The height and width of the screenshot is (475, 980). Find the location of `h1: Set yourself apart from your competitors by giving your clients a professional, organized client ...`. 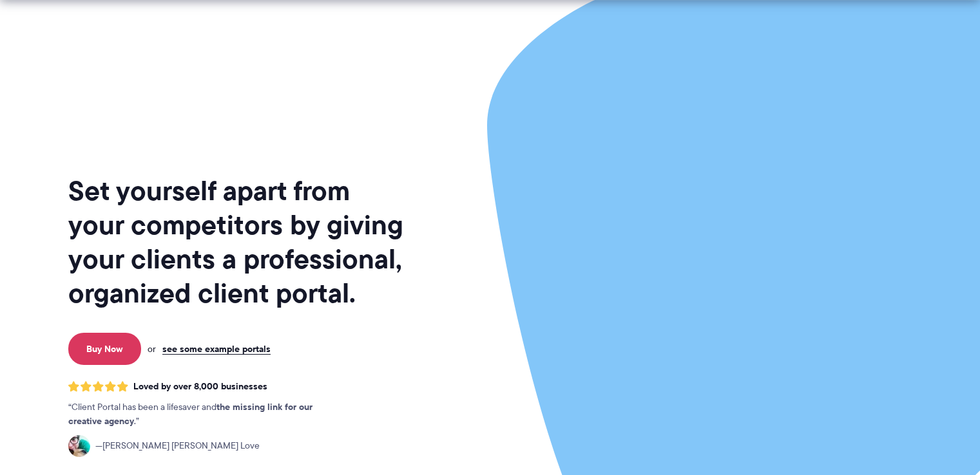

h1: Set yourself apart from your competitors by giving your clients a professional, organized client ... is located at coordinates (237, 242).